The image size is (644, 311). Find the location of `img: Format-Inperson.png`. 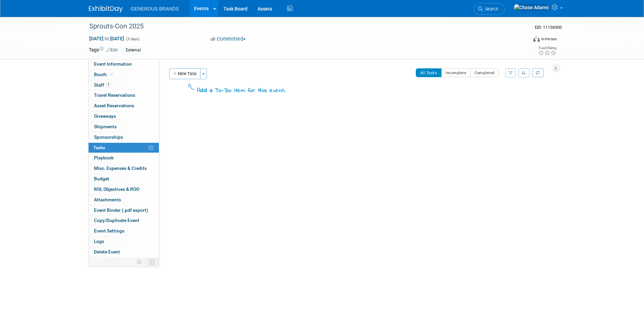

img: Format-Inperson.png is located at coordinates (536, 39).